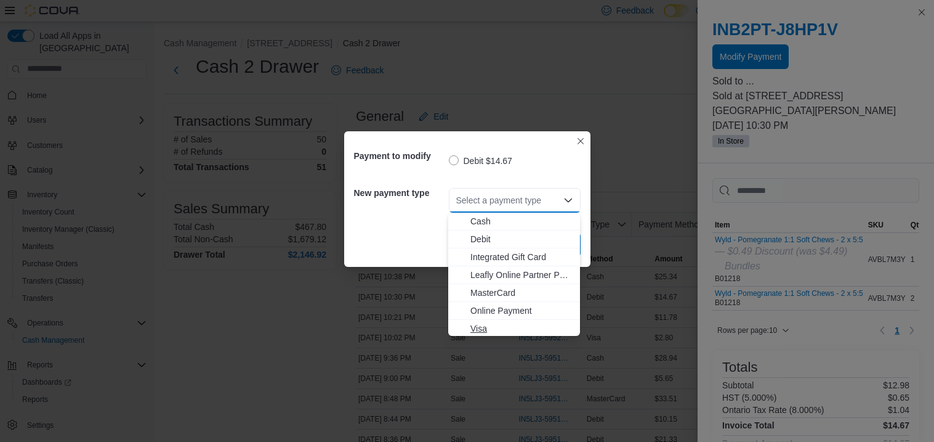 This screenshot has height=442, width=934. What do you see at coordinates (522, 257) in the screenshot?
I see `span: Integrated Gift Card` at bounding box center [522, 257].